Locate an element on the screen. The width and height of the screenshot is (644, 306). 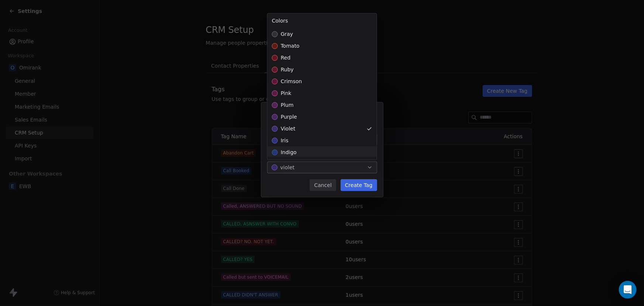
span: iris is located at coordinates (284, 140).